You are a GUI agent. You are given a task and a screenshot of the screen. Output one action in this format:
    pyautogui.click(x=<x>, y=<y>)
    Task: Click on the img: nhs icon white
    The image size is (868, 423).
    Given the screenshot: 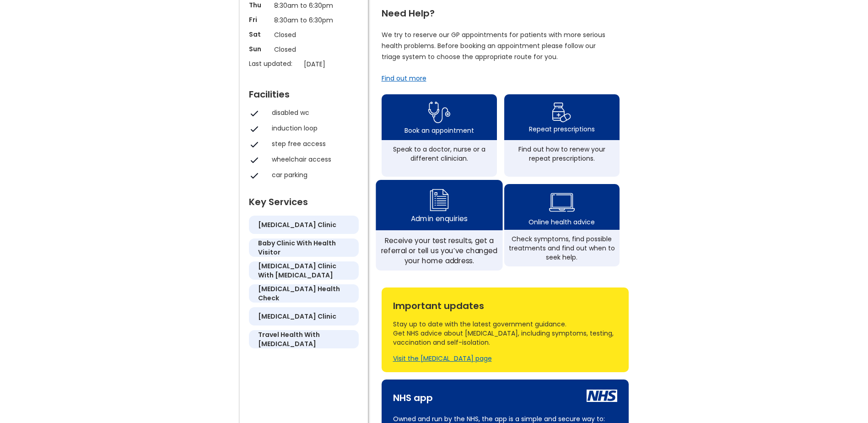 What is the action you would take?
    pyautogui.click(x=602, y=395)
    